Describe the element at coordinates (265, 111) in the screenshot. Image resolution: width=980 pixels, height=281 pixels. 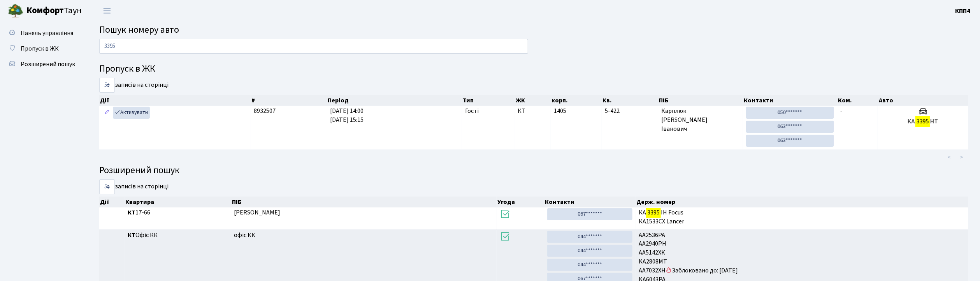
I see `span: 8932507` at that location.